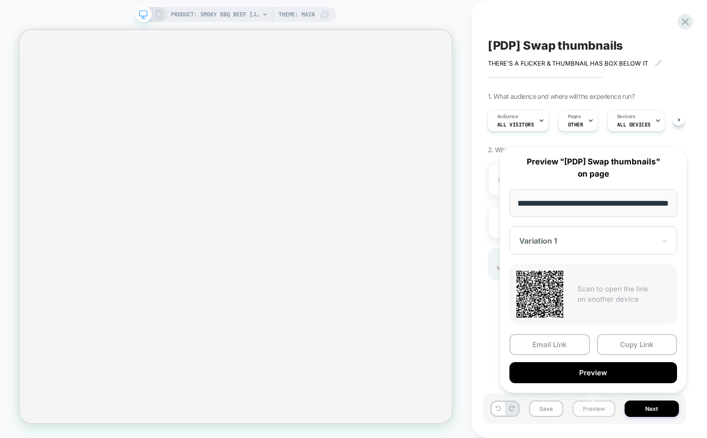 Image resolution: width=707 pixels, height=438 pixels. What do you see at coordinates (507, 117) in the screenshot?
I see `span: Audience` at bounding box center [507, 117].